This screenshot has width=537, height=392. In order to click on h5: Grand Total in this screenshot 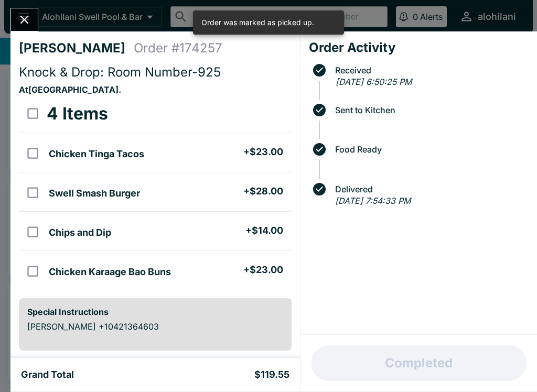, I will do `click(47, 375)`.